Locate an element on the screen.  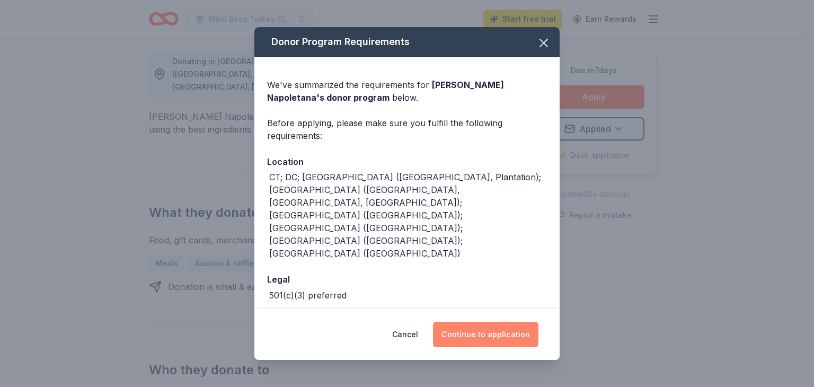
div: Location is located at coordinates (407, 162).